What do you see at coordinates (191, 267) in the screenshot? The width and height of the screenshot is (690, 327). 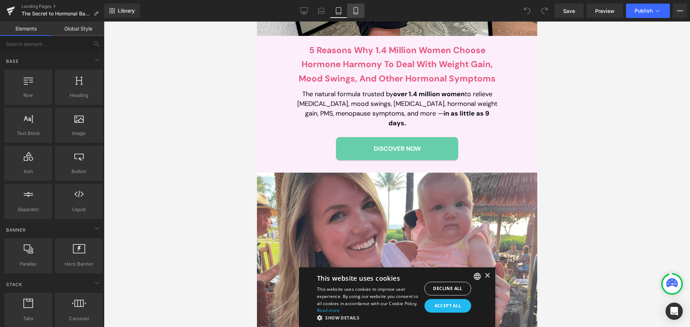 I see `div: Decline all` at bounding box center [191, 267].